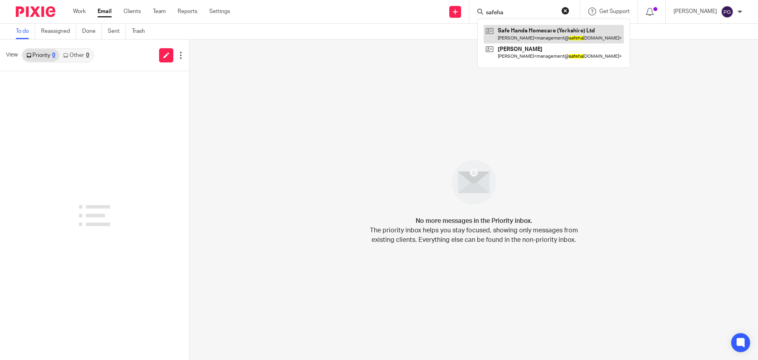  I want to click on a: Email, so click(105, 11).